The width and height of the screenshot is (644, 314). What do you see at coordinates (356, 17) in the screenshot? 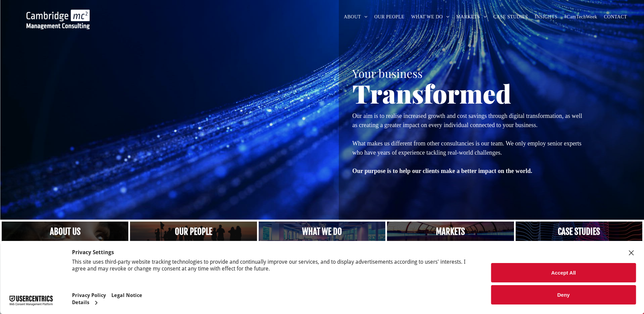
I see `a: ABOUT` at bounding box center [356, 17].